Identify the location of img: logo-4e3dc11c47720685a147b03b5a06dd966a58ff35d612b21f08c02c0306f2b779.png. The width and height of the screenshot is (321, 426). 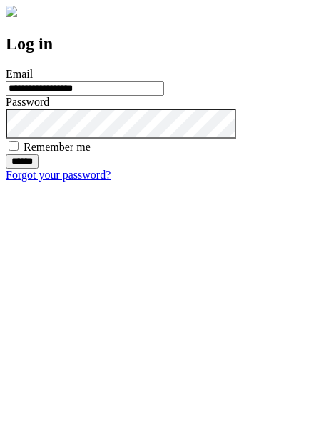
(11, 11).